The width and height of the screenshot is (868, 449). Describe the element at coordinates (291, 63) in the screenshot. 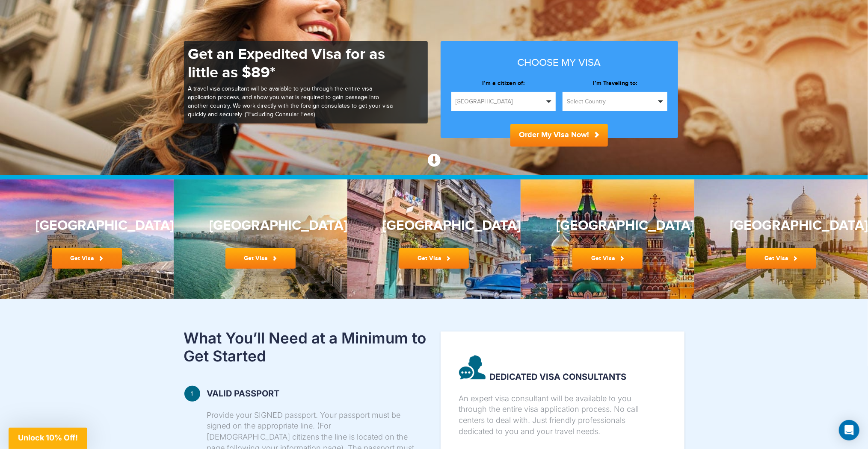

I see `h1: Get an Expedited Visa for as little as $89*` at that location.